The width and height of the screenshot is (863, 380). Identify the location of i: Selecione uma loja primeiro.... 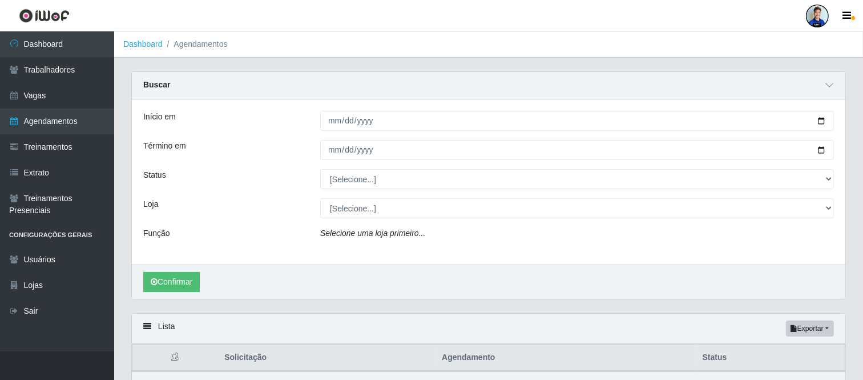
(373, 233).